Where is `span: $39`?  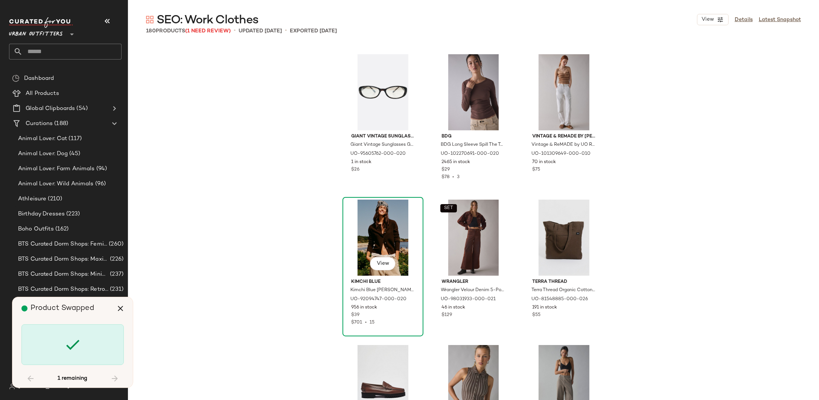 span: $39 is located at coordinates (355, 315).